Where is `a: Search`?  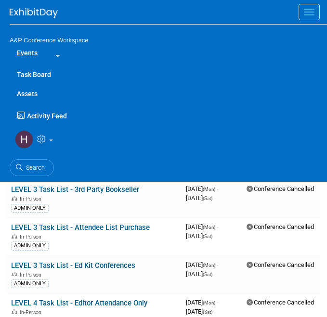 a: Search is located at coordinates (32, 168).